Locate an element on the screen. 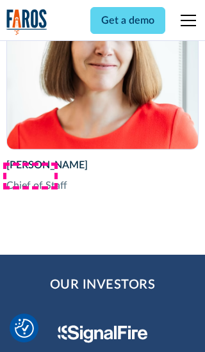 Image resolution: width=205 pixels, height=352 pixels. div: menu is located at coordinates (186, 21).